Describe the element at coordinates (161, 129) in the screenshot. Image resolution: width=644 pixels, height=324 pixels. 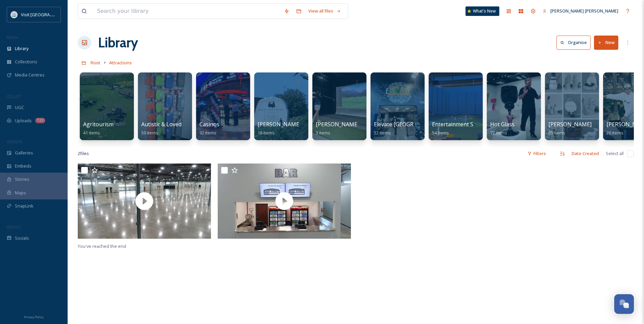
I see `a: Autistic & Loved50 items` at that location.